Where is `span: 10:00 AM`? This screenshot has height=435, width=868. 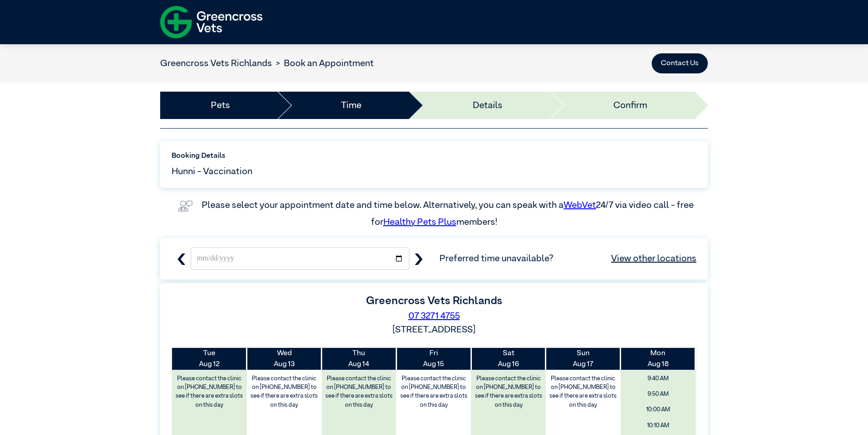 span: 10:00 AM is located at coordinates (657, 410).